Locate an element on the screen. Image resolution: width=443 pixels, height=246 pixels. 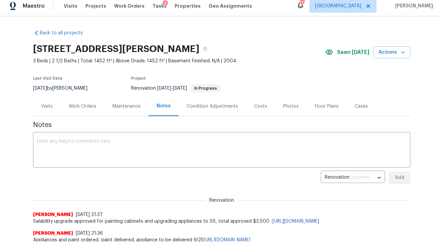
span: Maestro is located at coordinates (34, 6).